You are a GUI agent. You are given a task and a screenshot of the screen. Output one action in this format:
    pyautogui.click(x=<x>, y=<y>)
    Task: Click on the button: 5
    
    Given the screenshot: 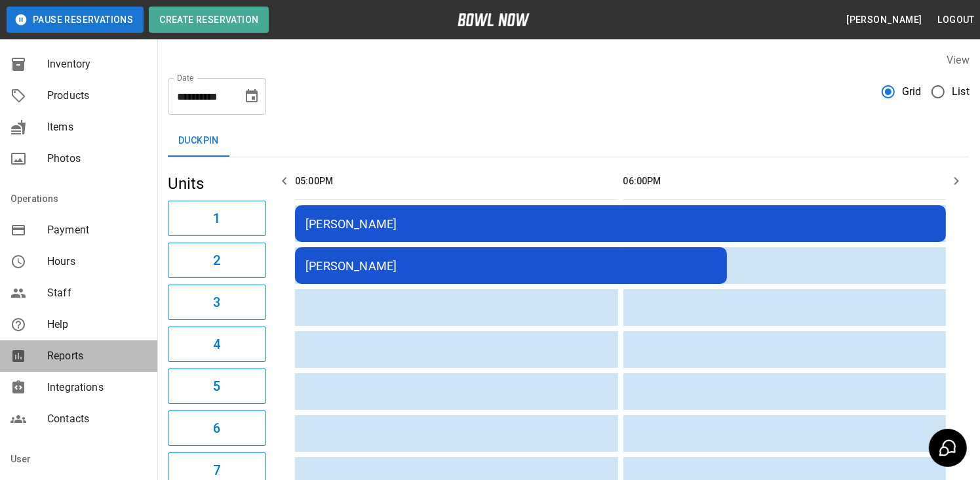 What is the action you would take?
    pyautogui.click(x=217, y=386)
    